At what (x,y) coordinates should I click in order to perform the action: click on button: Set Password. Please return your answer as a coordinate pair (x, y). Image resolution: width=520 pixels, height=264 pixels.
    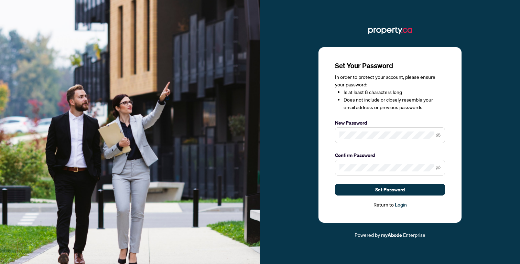
    Looking at the image, I should click on (390, 190).